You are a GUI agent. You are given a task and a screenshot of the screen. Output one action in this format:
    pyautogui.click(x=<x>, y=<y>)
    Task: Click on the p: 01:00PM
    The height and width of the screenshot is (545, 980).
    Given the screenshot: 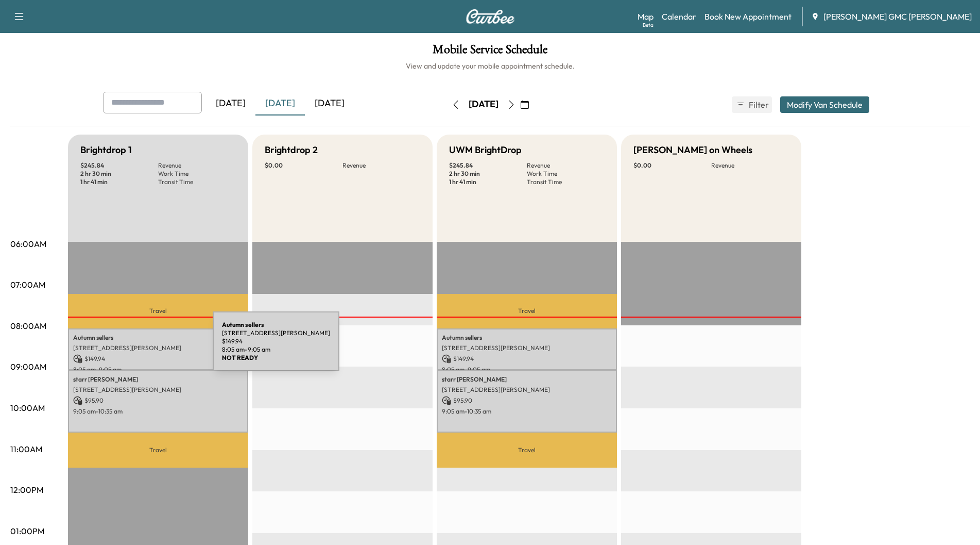 What is the action you would take?
    pyautogui.click(x=28, y=530)
    